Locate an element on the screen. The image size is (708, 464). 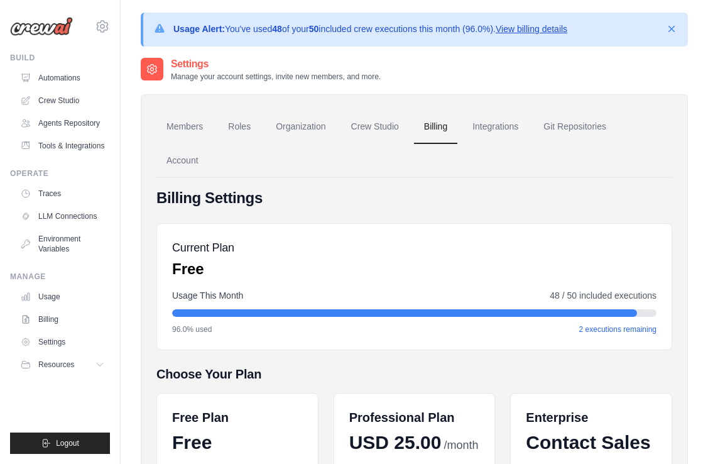
a: Organization is located at coordinates (300, 127).